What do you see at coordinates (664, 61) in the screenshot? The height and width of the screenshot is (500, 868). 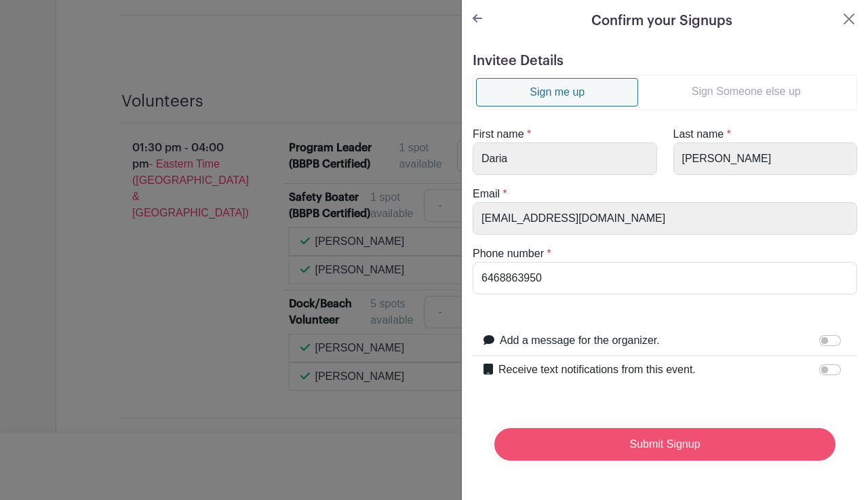 I see `h5: Invitee Details` at bounding box center [664, 61].